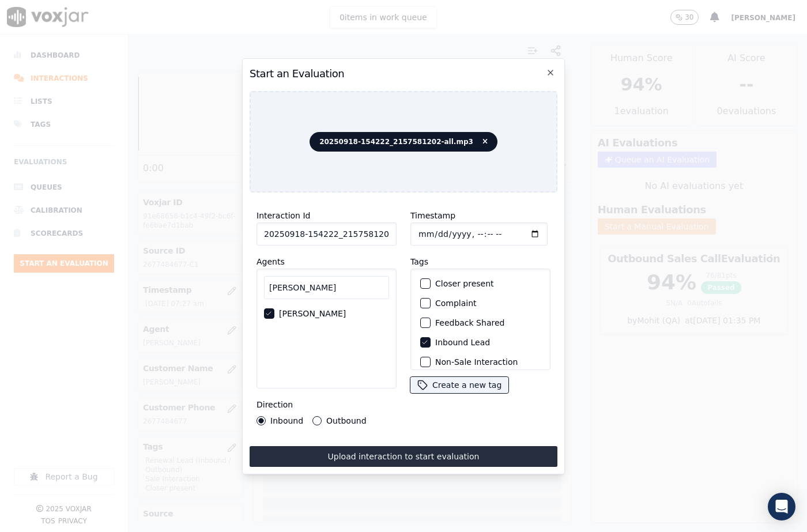 Image resolution: width=807 pixels, height=532 pixels. What do you see at coordinates (404, 142) in the screenshot?
I see `span: 20250918-154222_2157581202-all.mp3` at bounding box center [404, 142].